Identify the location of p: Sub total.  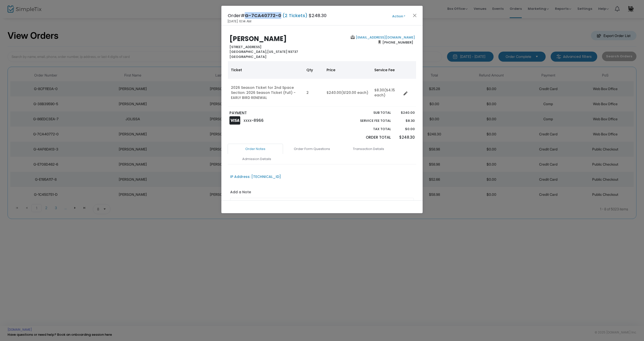
(370, 113).